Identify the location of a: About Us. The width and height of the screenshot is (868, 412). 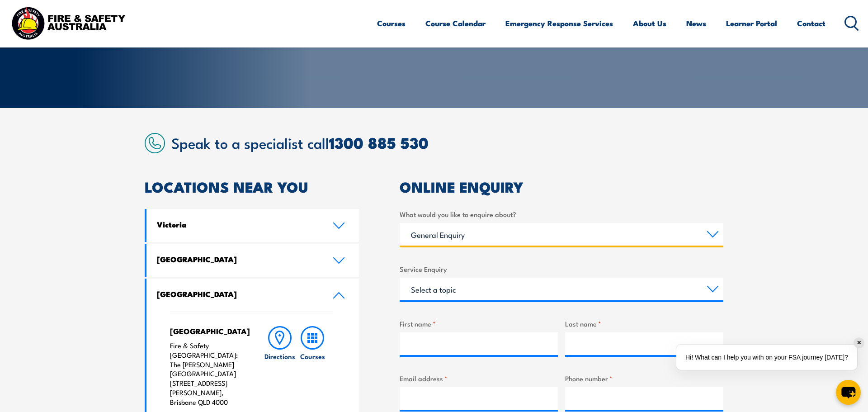
(649, 23).